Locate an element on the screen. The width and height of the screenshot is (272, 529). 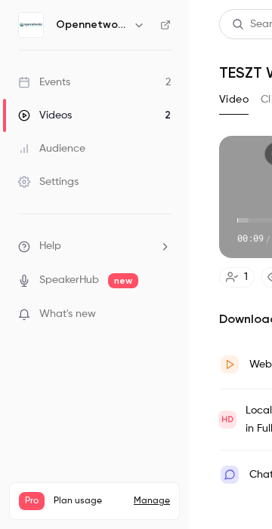
a: SpeakerHub is located at coordinates (69, 280).